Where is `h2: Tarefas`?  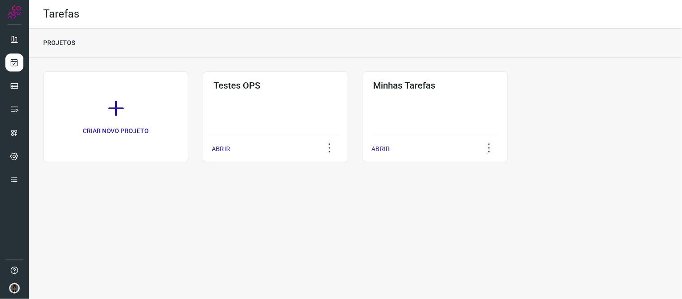 h2: Tarefas is located at coordinates (61, 14).